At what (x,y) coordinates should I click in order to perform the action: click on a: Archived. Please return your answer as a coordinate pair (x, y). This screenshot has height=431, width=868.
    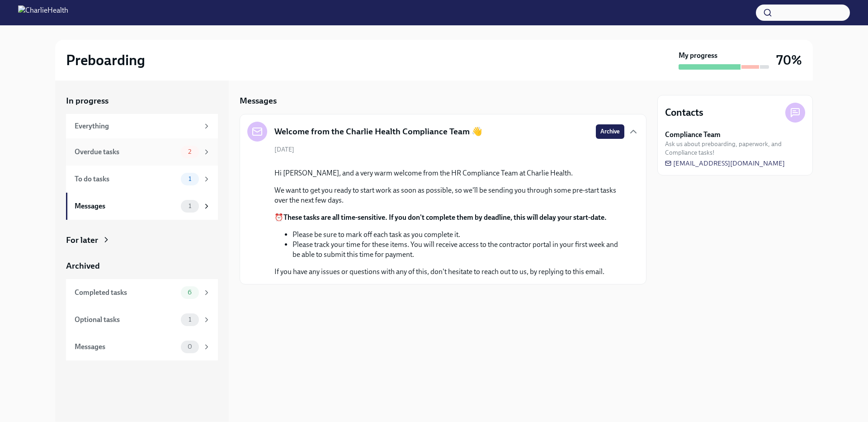
    Looking at the image, I should click on (142, 266).